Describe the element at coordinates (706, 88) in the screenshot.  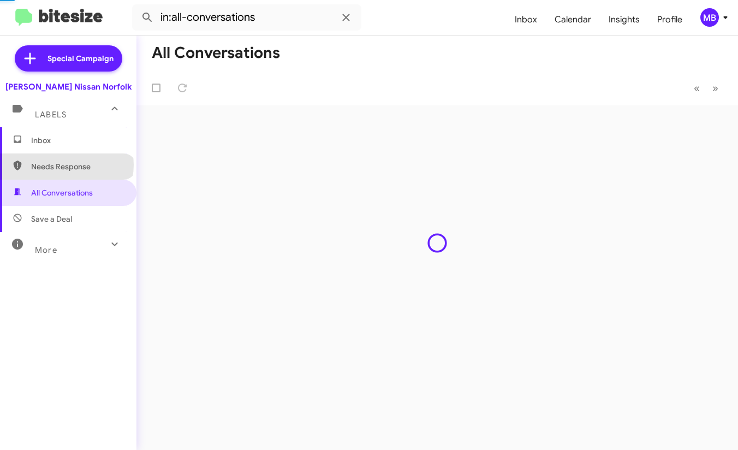
I see `nav: Page navigation example` at that location.